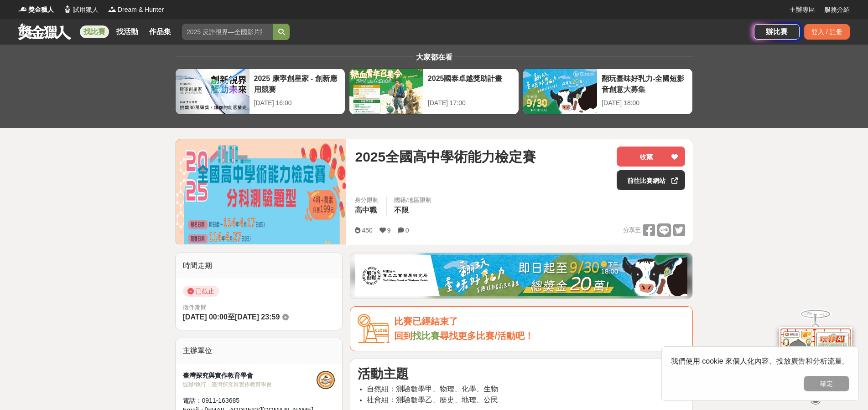 This screenshot has height=410, width=868. What do you see at coordinates (41, 10) in the screenshot?
I see `span: 獎金獵人` at bounding box center [41, 10].